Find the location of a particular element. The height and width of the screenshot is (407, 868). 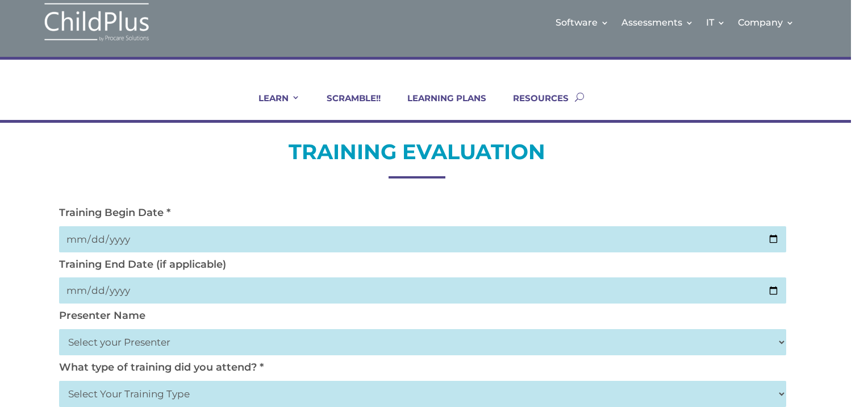

label: Training End Date (if applicable) is located at coordinates (142, 264).